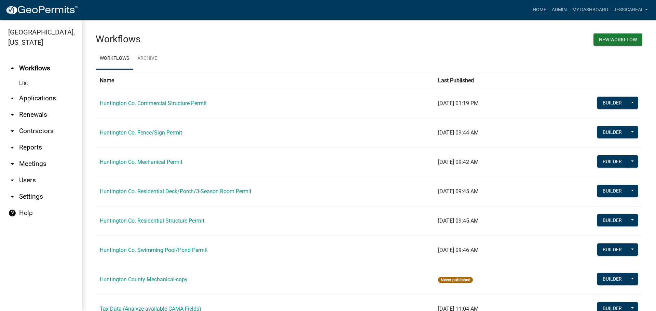 The image size is (656, 311). Describe the element at coordinates (114, 59) in the screenshot. I see `a: Workflows` at that location.